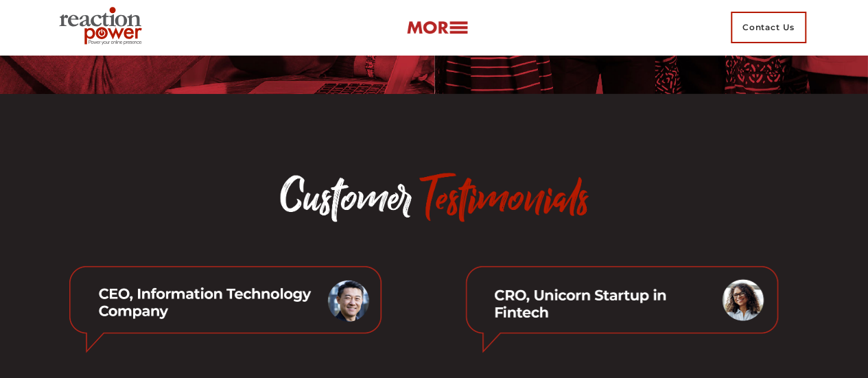 This screenshot has height=378, width=868. What do you see at coordinates (621, 304) in the screenshot?
I see `img: CRO unicorn startup in fintech image` at bounding box center [621, 304].